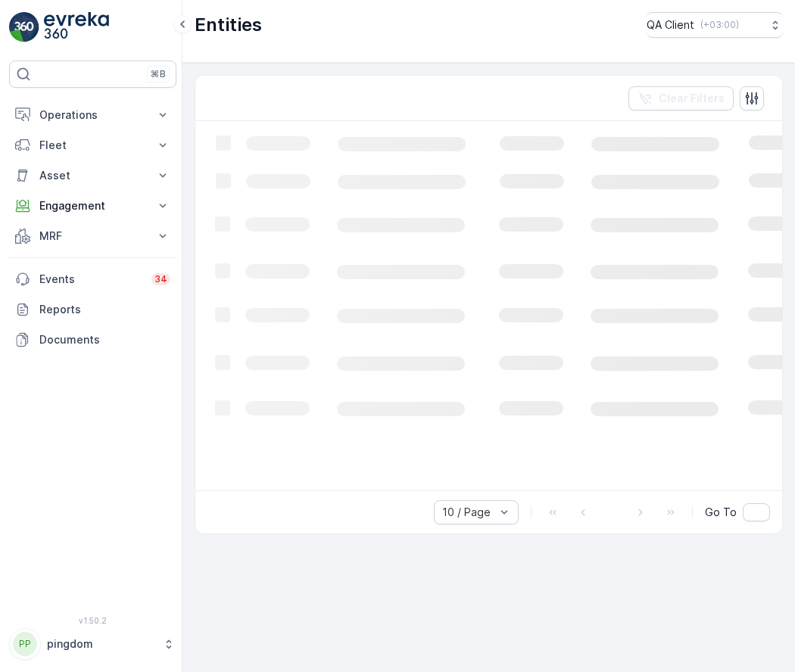 The width and height of the screenshot is (795, 672). I want to click on a: Reports, so click(92, 310).